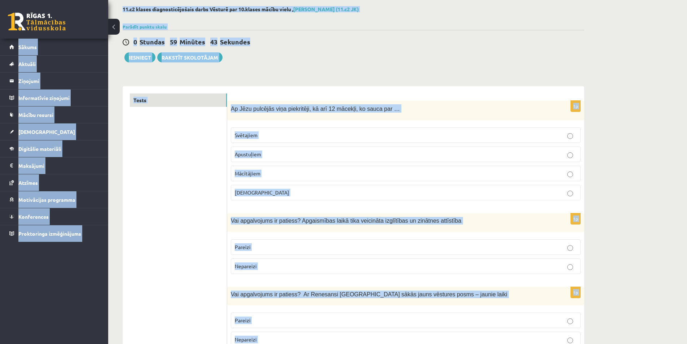  I want to click on legend: Maksājumi, so click(59, 166).